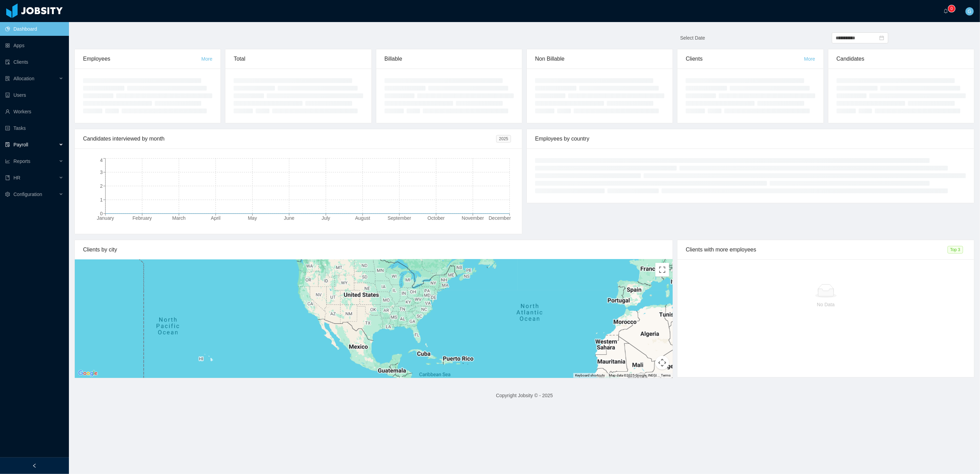 This screenshot has width=980, height=474. I want to click on tspan: 0, so click(102, 214).